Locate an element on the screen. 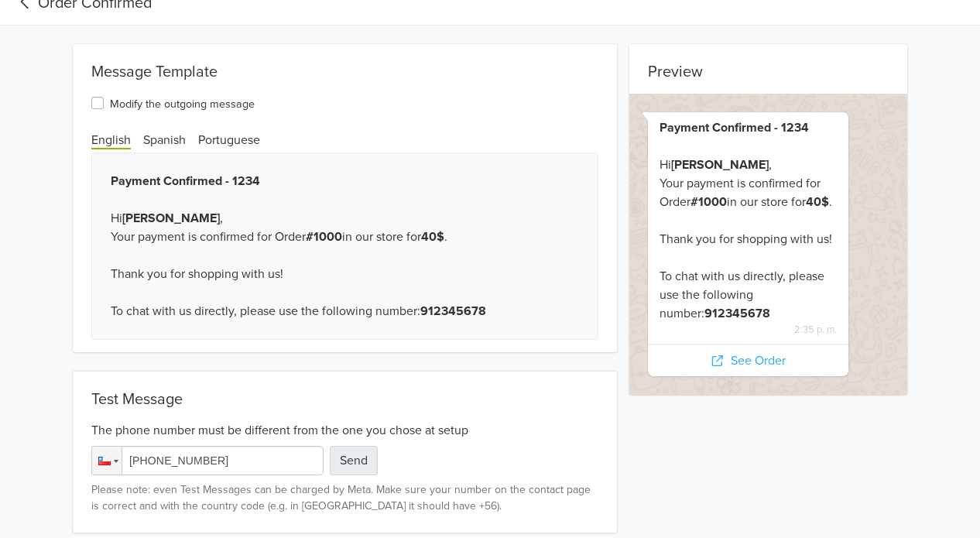  span: Spanish is located at coordinates (164, 140).